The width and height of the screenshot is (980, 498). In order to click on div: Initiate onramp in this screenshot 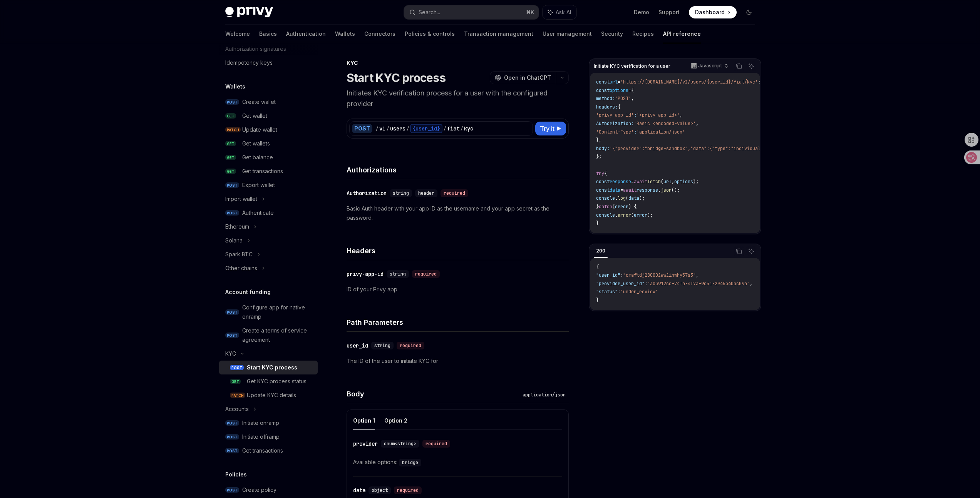, I will do `click(261, 423)`.